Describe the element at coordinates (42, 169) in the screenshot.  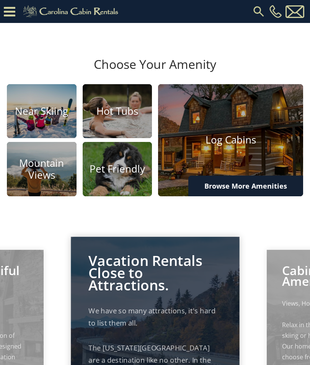
I see `h4: Mountain Views` at that location.